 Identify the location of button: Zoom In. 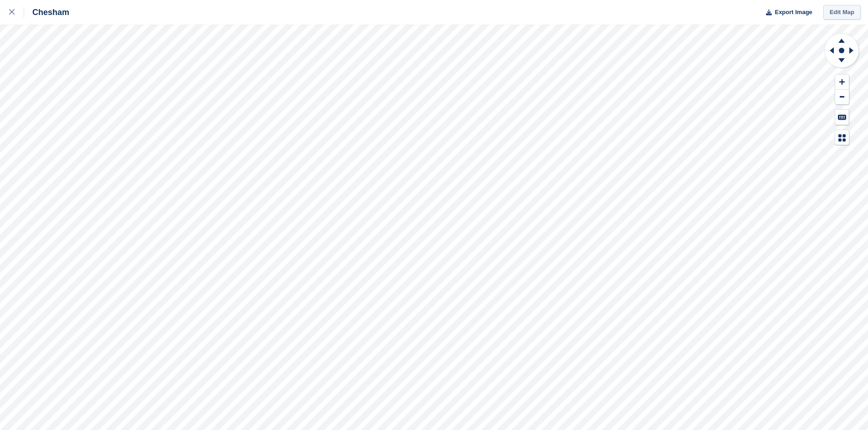
(842, 82).